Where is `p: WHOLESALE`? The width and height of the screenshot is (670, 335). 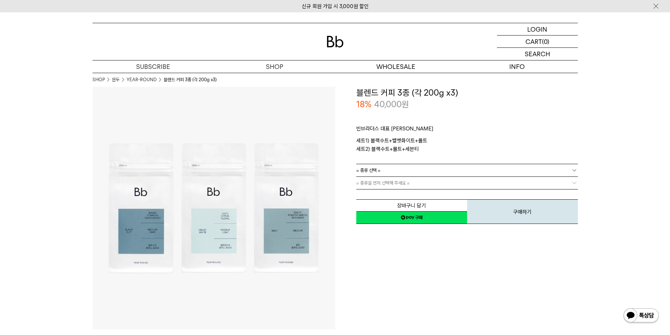 p: WHOLESALE is located at coordinates (396, 66).